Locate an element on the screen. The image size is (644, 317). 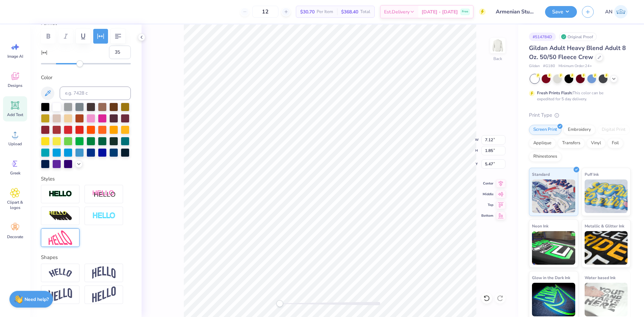
div: Embroidery is located at coordinates (579, 130).